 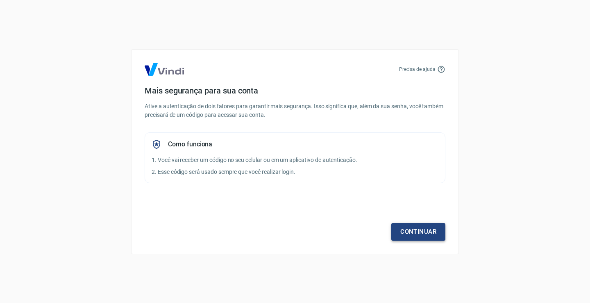 What do you see at coordinates (295, 160) in the screenshot?
I see `p: 1. Você vai receber um código no seu celular ou em um aplicativo de autenticação.` at bounding box center [295, 160].